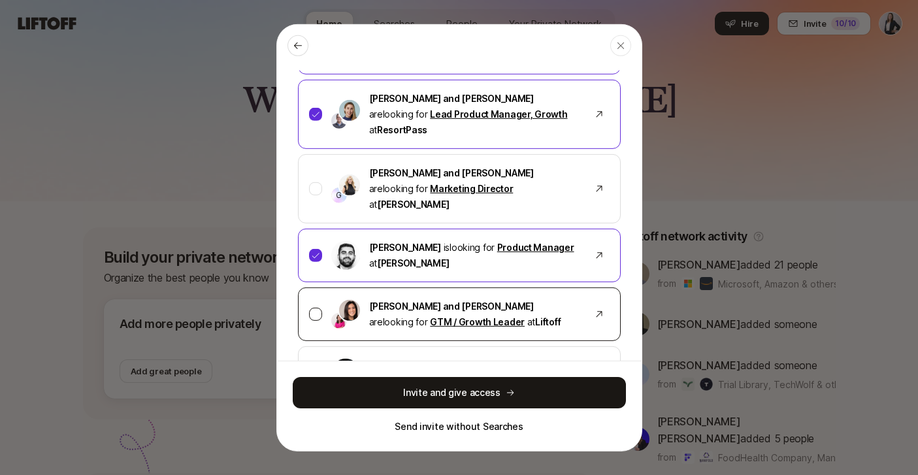 This screenshot has height=475, width=918. Describe the element at coordinates (402, 129) in the screenshot. I see `span: ResortPass` at that location.